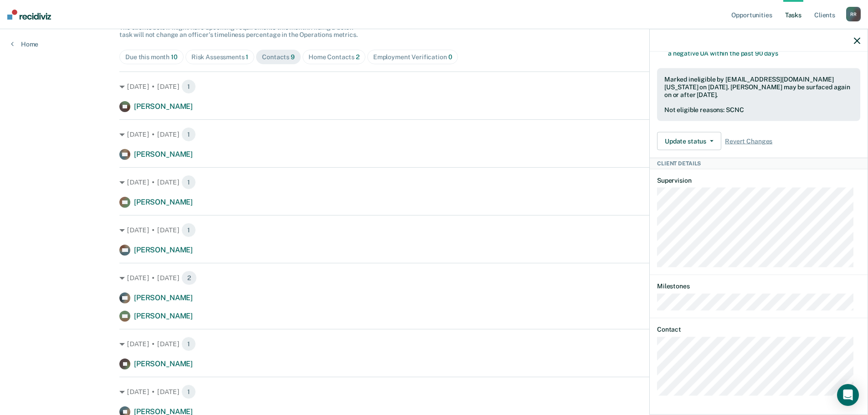 The width and height of the screenshot is (868, 415). I want to click on div: Risk Assessments, so click(220, 57).